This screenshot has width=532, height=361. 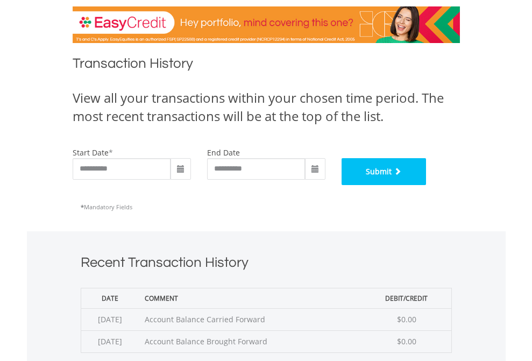 What do you see at coordinates (90, 152) in the screenshot?
I see `label: start date` at bounding box center [90, 152].